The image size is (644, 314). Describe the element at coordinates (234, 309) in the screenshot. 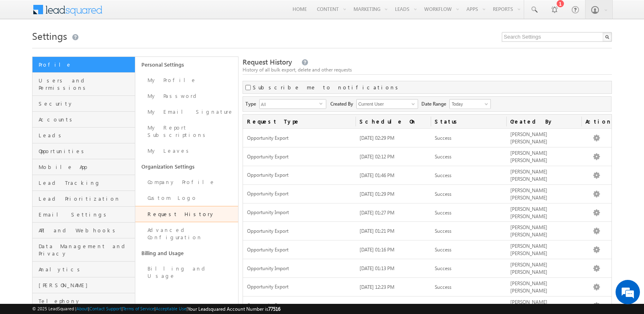

I see `span: Your Leadsquared Account Number is` at that location.